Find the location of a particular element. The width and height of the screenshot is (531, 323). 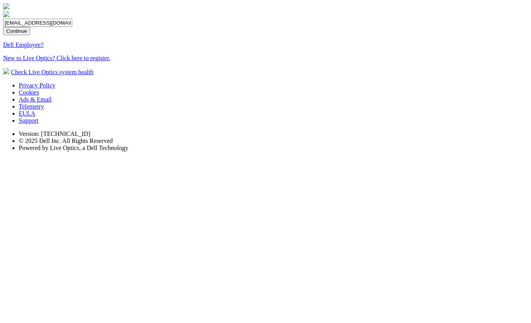

a: Ads & Email is located at coordinates (35, 99).